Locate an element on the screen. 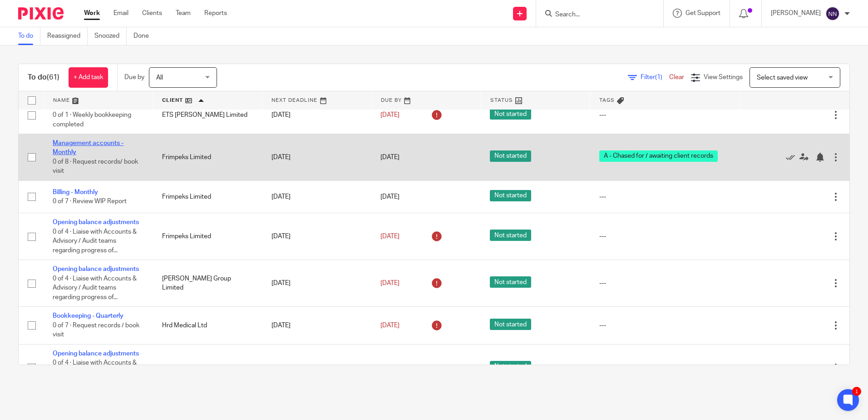 The image size is (868, 420). span: A - Chased for / awaiting client records is located at coordinates (658, 156).